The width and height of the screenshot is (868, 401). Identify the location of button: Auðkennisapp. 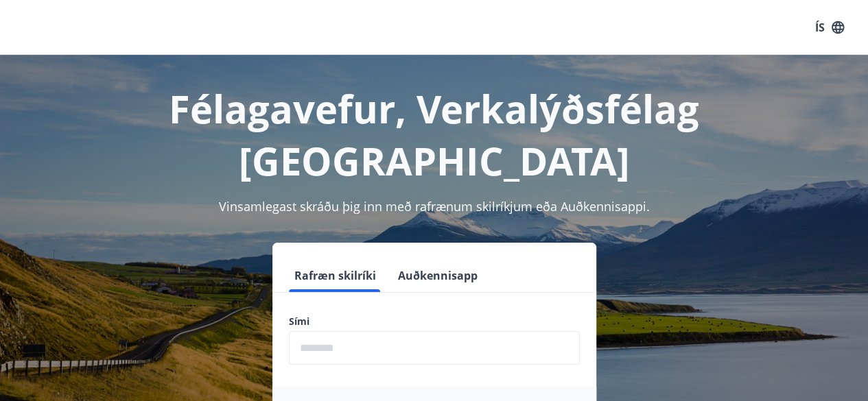
(438, 276).